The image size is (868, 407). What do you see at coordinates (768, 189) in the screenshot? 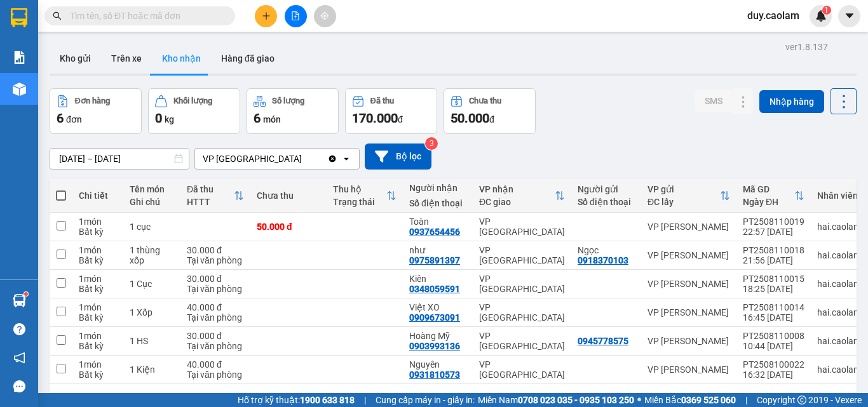
I see `div: Mã GD` at bounding box center [768, 189].